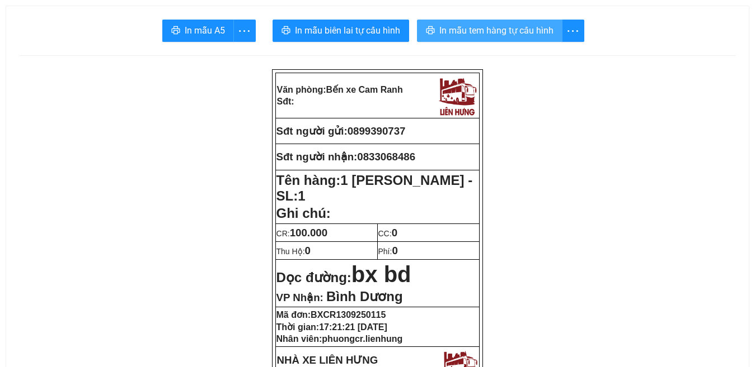  I want to click on strong: Văn phòng:, so click(340, 89).